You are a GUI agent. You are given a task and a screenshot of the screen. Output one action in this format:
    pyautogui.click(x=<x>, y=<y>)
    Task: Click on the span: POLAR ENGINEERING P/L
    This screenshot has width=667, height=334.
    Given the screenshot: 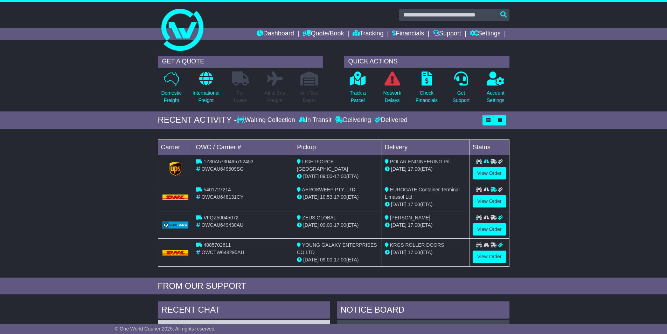 What is the action you would take?
    pyautogui.click(x=421, y=161)
    